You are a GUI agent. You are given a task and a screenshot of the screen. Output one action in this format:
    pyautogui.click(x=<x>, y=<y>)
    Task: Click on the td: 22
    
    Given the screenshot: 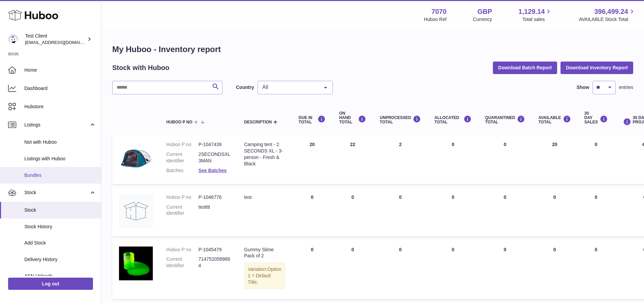 What is the action you would take?
    pyautogui.click(x=352, y=159)
    